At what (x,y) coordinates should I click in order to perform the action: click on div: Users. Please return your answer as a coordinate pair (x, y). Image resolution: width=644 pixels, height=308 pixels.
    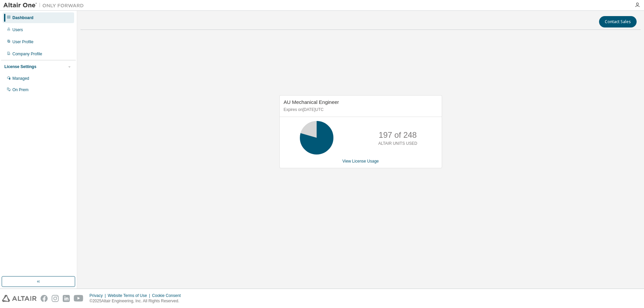
    Looking at the image, I should click on (17, 30).